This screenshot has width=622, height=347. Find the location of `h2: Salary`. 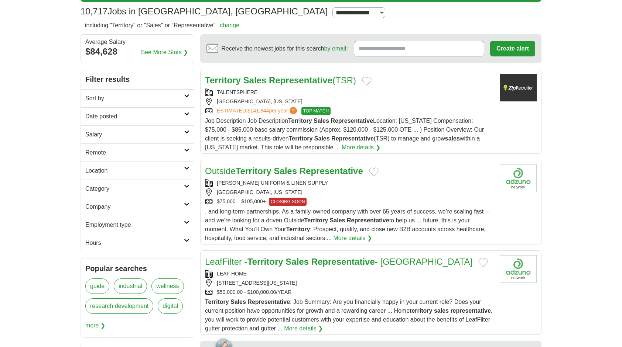

h2: Salary is located at coordinates (134, 135).